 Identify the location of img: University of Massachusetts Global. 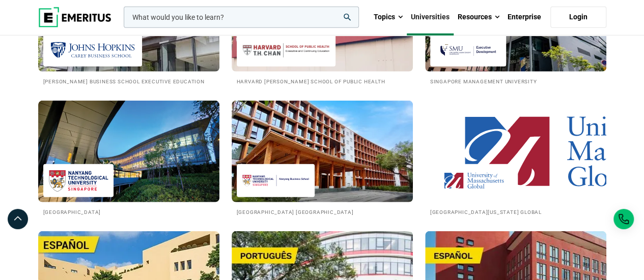
(474, 180).